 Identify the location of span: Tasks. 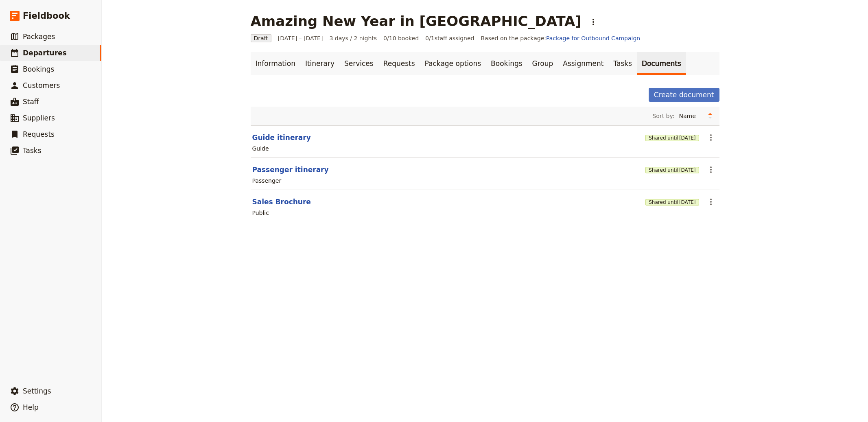
(32, 151).